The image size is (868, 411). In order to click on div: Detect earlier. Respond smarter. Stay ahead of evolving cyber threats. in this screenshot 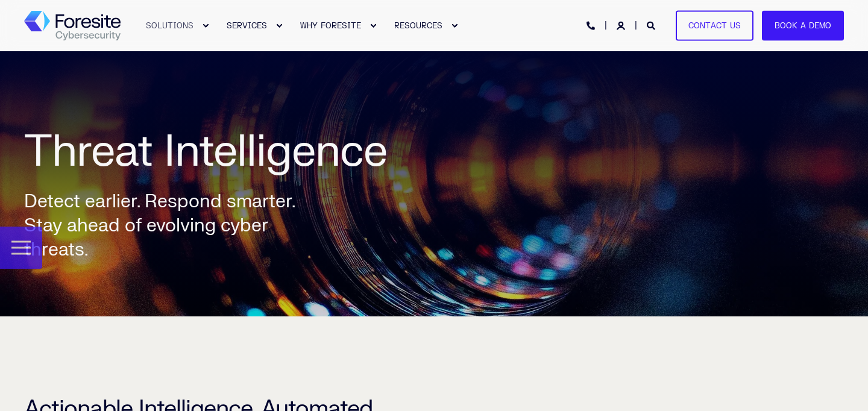, I will do `click(174, 225)`.